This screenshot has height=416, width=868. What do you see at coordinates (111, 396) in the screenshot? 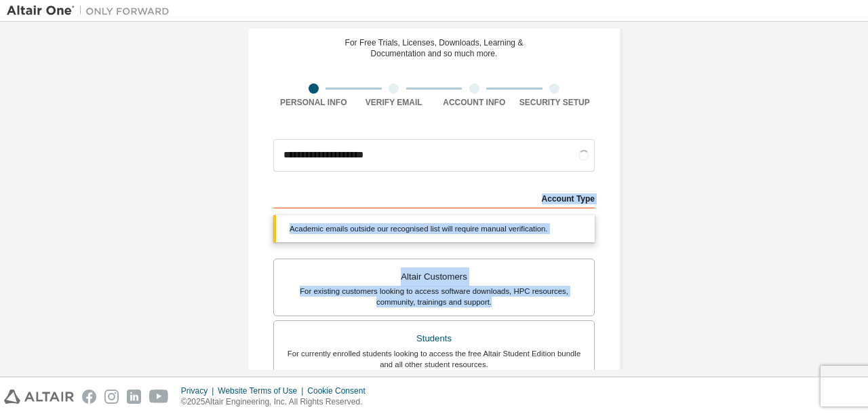
I see `img: instagram.svg` at bounding box center [111, 396].